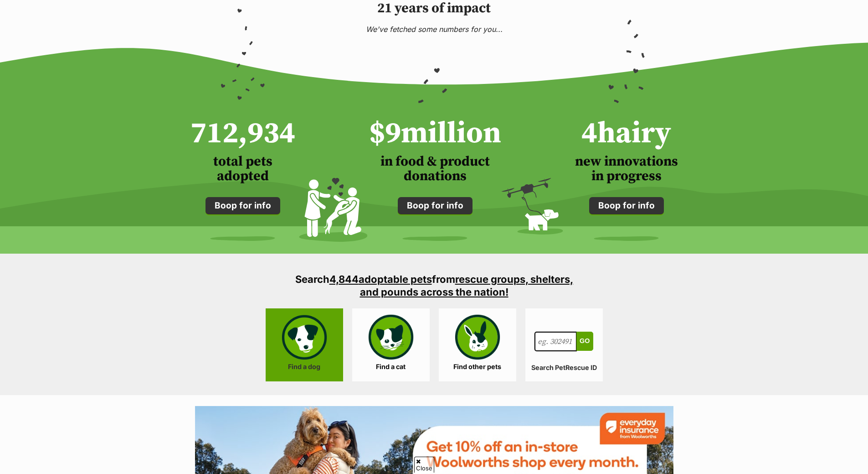 The height and width of the screenshot is (474, 868). Describe the element at coordinates (304, 345) in the screenshot. I see `a: Find a dog` at that location.